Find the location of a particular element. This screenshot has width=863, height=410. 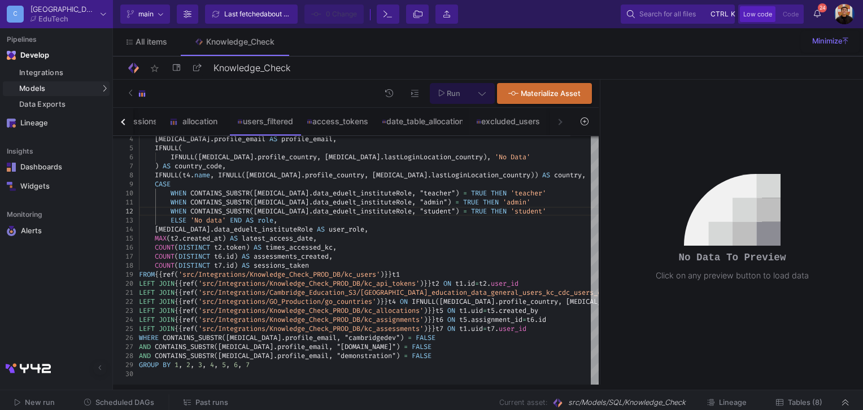

span: user_role is located at coordinates (346, 229).